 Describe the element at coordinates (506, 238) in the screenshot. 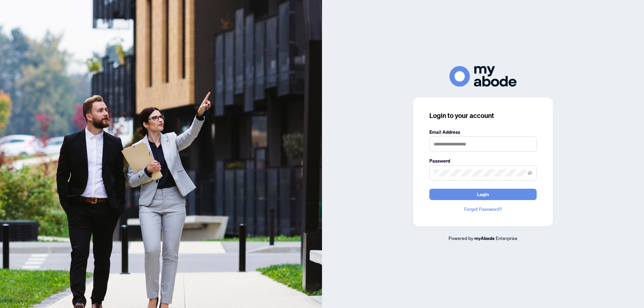

I see `span: Enterprise` at that location.